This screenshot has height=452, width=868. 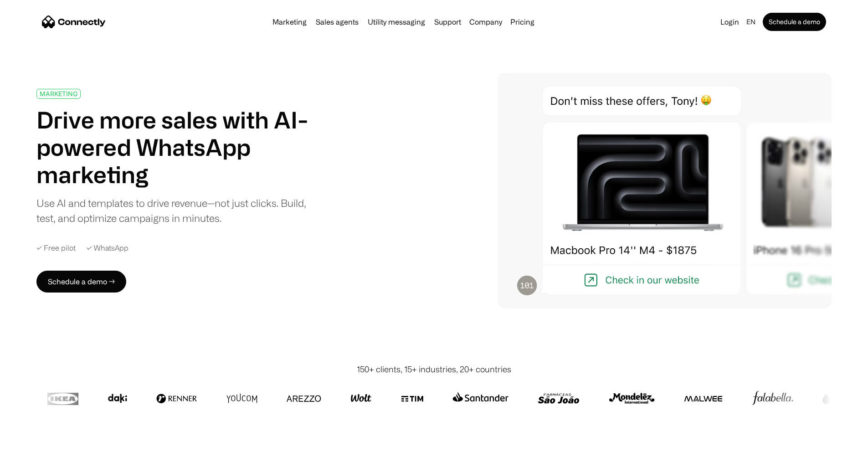 I want to click on div: MARKETING, so click(x=59, y=93).